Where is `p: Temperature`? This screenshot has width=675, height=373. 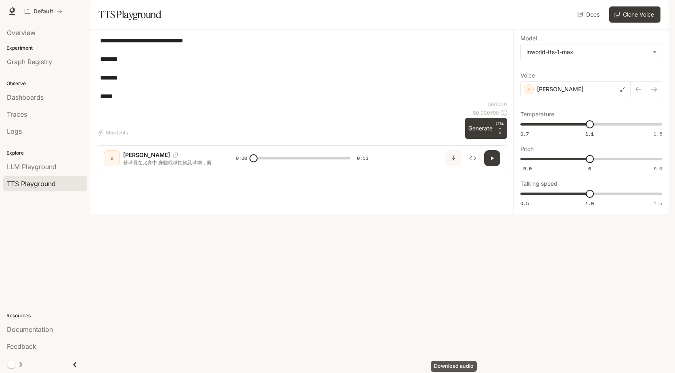 p: Temperature is located at coordinates (537, 114).